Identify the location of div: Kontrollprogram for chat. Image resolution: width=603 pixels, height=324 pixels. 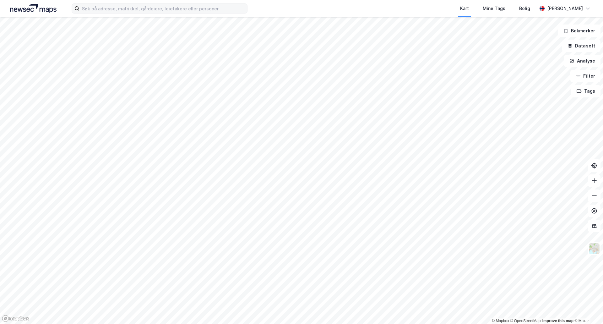
(587, 309).